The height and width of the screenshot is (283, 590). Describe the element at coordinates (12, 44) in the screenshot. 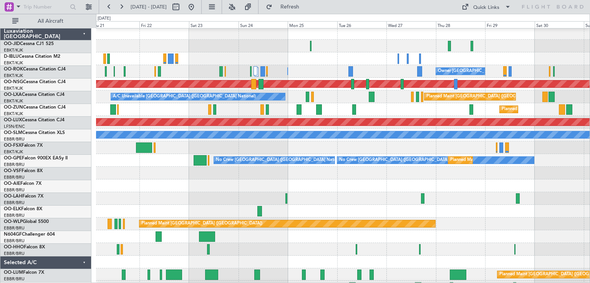

I see `span: OO-JID` at that location.